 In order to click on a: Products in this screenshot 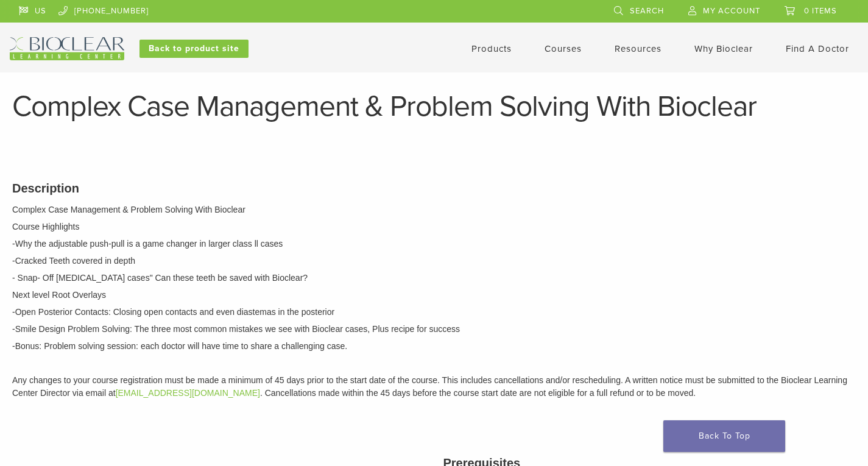, I will do `click(491, 49)`.